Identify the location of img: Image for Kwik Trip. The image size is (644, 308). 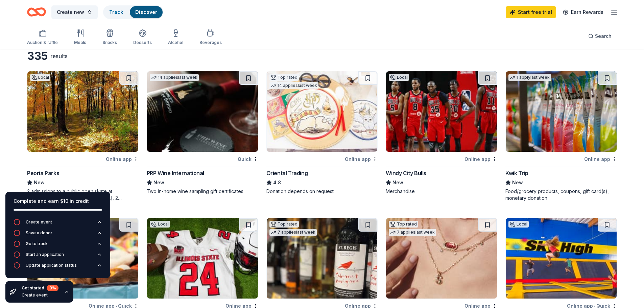
(561, 111).